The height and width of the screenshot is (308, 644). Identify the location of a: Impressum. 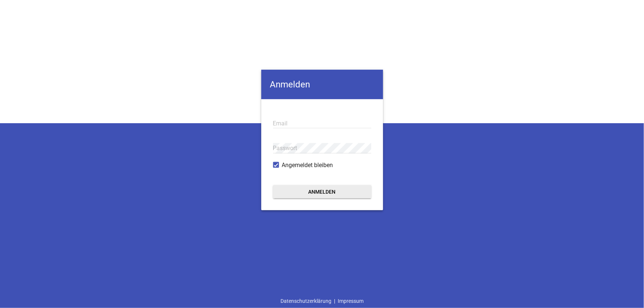
(351, 301).